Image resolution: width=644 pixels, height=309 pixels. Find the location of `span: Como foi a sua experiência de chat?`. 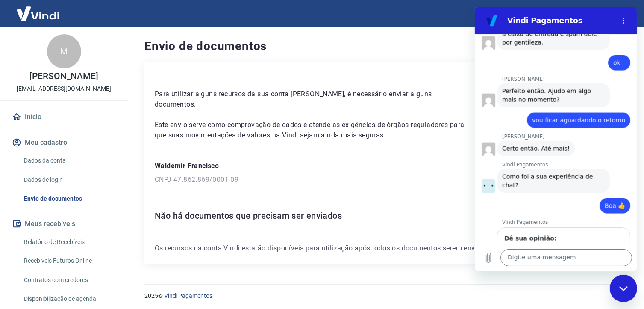

span: Como foi a sua experiência de chat? is located at coordinates (73, 174).